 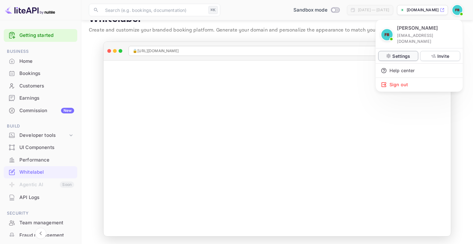 What do you see at coordinates (419, 85) in the screenshot?
I see `div: Sign out` at bounding box center [419, 85].